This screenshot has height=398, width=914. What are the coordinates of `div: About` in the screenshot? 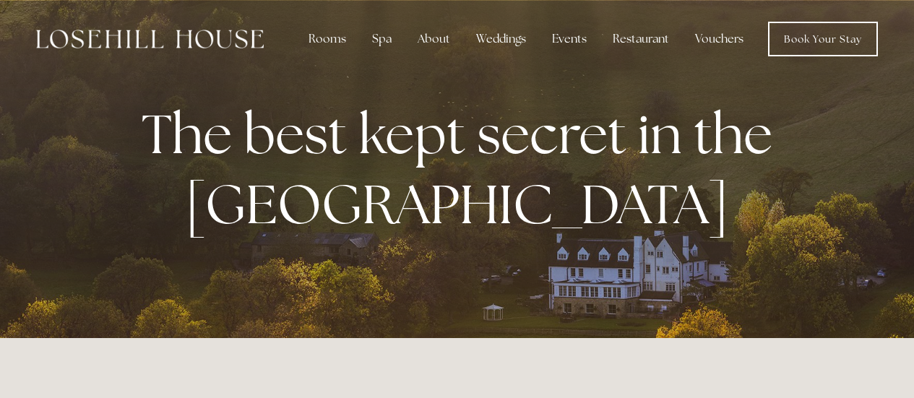 It's located at (434, 39).